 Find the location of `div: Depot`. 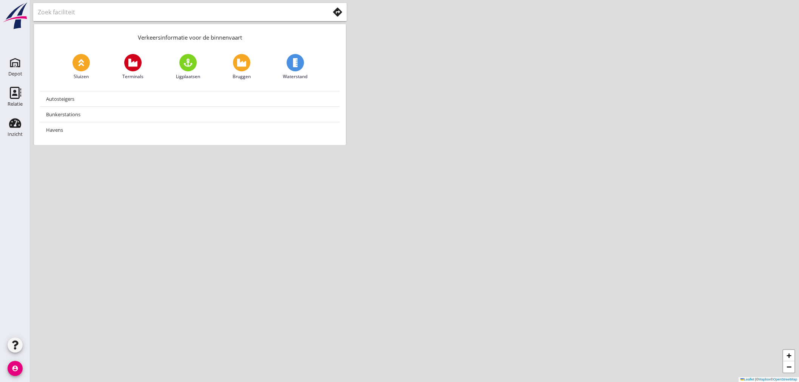

div: Depot is located at coordinates (15, 74).